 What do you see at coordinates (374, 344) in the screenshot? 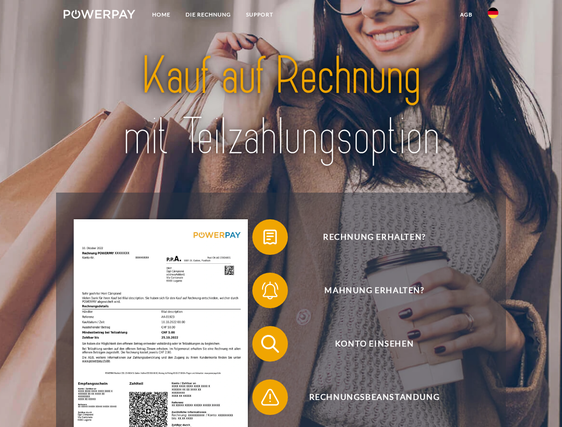
I see `span: Konto einsehen` at bounding box center [374, 344].